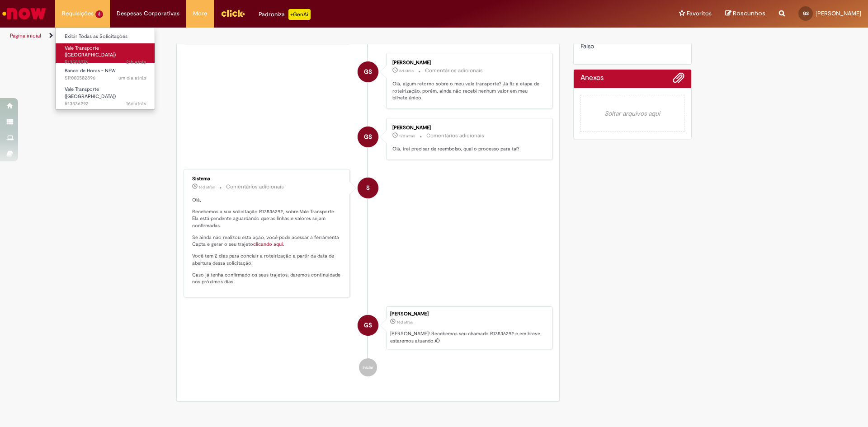 Image resolution: width=868 pixels, height=427 pixels. What do you see at coordinates (136, 104) in the screenshot?
I see `time: 15/09/2025 14:56:12` at bounding box center [136, 104].